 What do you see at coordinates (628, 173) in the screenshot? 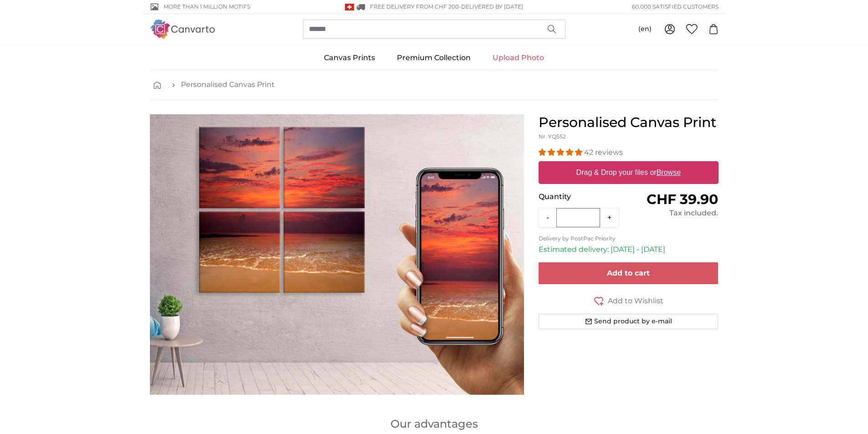
I see `label: Drag & Drop your files or` at bounding box center [628, 173].